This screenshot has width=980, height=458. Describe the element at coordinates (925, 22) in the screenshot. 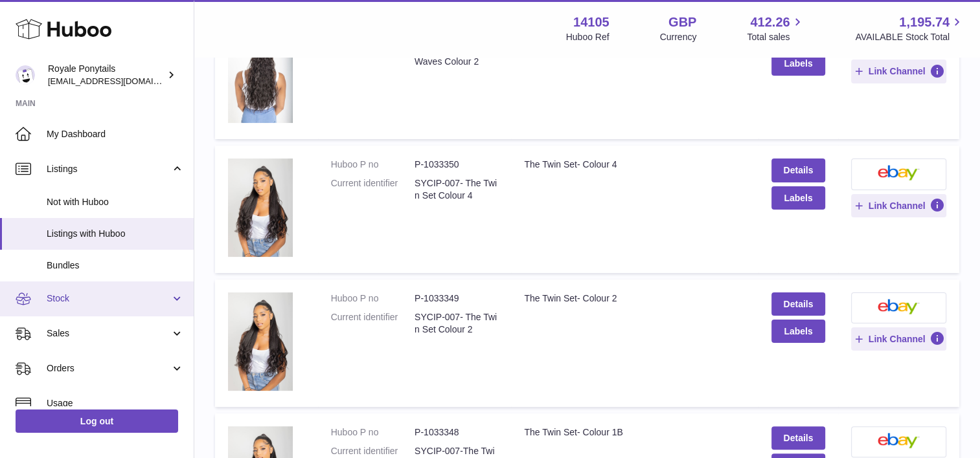

I see `span: 1,195.74` at that location.